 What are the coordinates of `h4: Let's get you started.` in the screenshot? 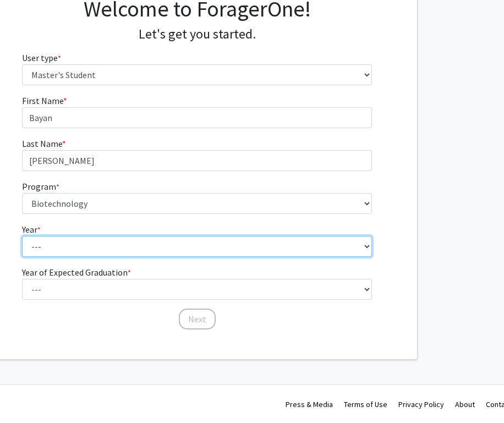 It's located at (197, 35).